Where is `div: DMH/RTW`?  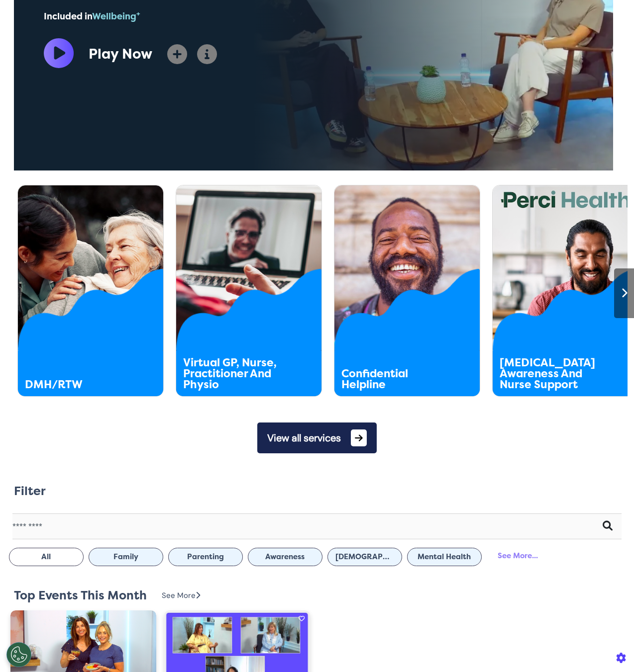
div: DMH/RTW is located at coordinates (75, 385).